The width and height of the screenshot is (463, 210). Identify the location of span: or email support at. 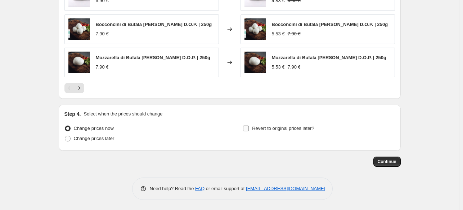
(225, 188).